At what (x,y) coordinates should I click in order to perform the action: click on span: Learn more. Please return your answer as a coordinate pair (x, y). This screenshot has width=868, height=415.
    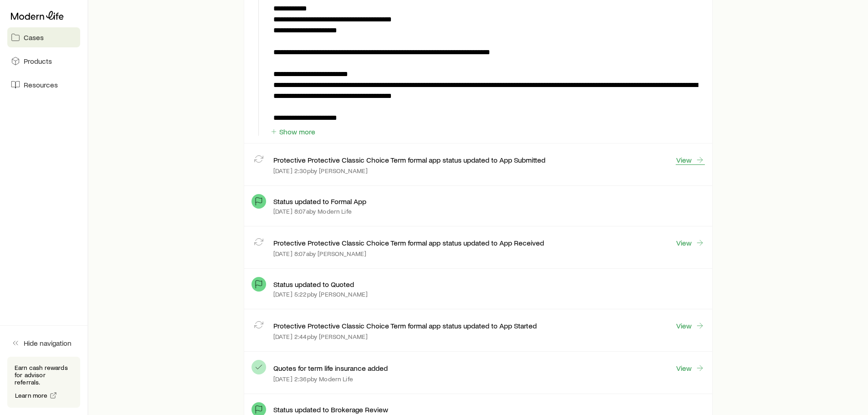
    Looking at the image, I should click on (31, 395).